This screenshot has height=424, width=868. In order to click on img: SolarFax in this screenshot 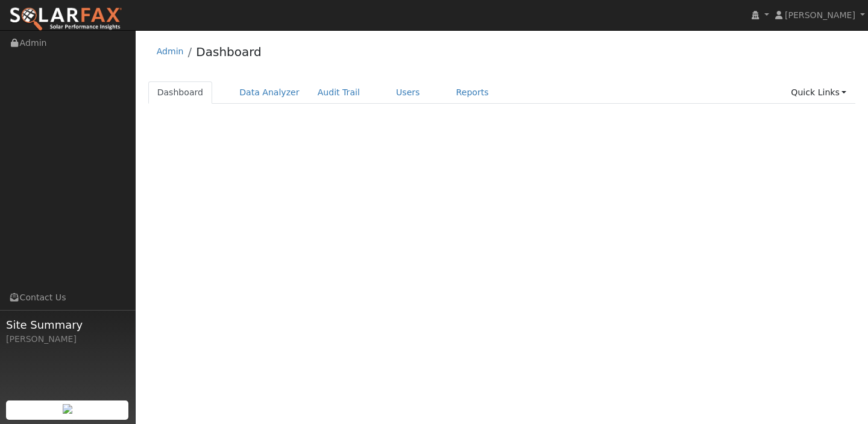, I will do `click(66, 19)`.